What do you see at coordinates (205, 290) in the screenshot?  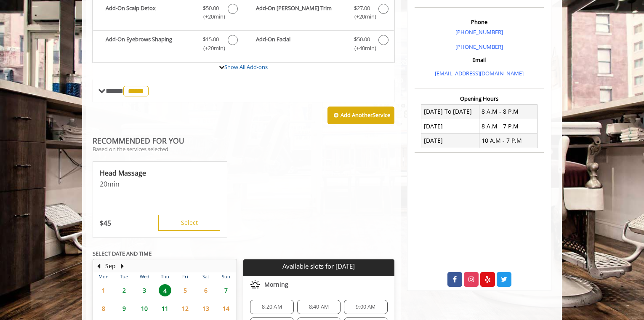 I see `td: Select day6` at bounding box center [205, 290].